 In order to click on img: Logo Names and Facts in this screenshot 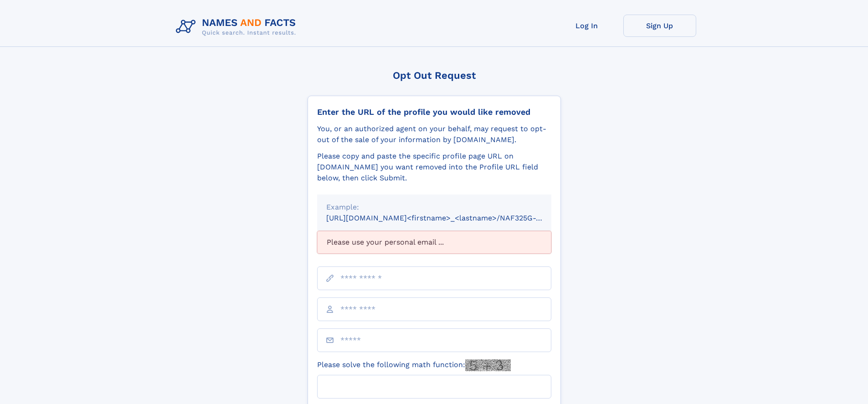, I will do `click(238, 27)`.